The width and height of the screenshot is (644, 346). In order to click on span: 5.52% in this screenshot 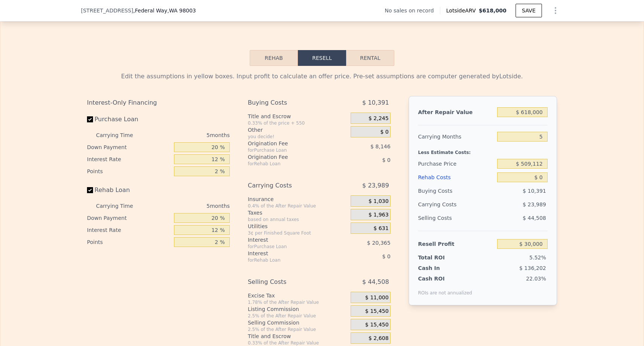, I will do `click(538, 257)`.